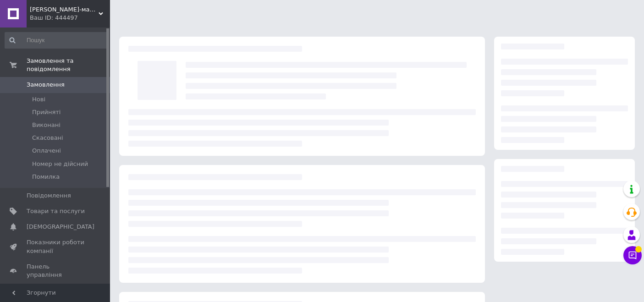 The height and width of the screenshot is (302, 644). Describe the element at coordinates (68, 65) in the screenshot. I see `span: Замовлення та повідомлення` at that location.